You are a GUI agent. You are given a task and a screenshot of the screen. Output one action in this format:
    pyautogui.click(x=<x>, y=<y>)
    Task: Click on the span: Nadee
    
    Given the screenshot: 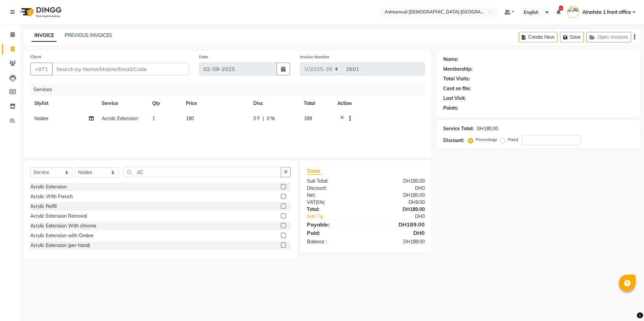 What is the action you would take?
    pyautogui.click(x=42, y=119)
    